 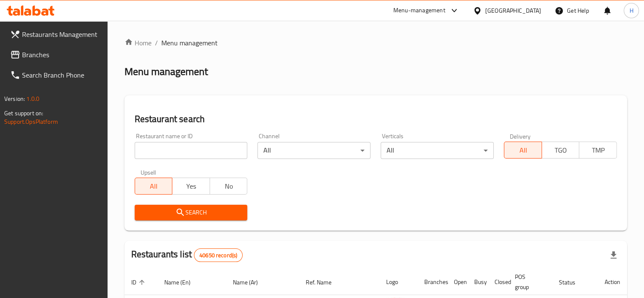 What do you see at coordinates (191, 186) in the screenshot?
I see `span: Yes` at bounding box center [191, 186].